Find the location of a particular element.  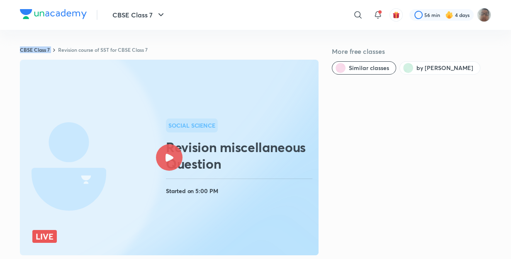

span: Similar classes is located at coordinates (369, 68).